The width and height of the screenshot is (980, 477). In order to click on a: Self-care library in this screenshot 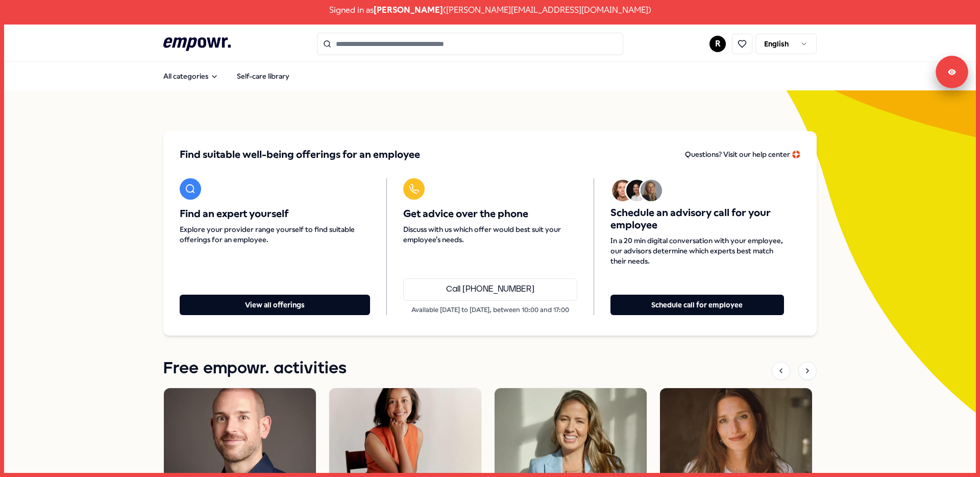, I will do `click(263, 76)`.